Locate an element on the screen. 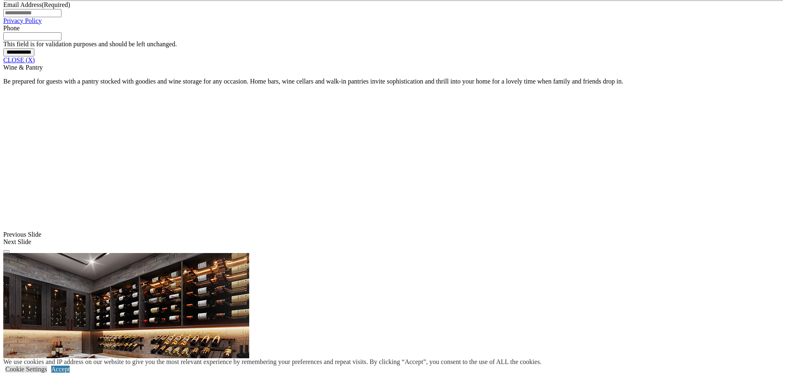 Image resolution: width=787 pixels, height=373 pixels. label: Phone is located at coordinates (11, 28).